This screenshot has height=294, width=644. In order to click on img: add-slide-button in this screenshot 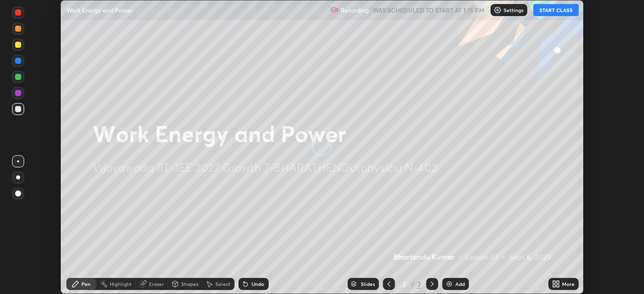, I will do `click(449, 284)`.